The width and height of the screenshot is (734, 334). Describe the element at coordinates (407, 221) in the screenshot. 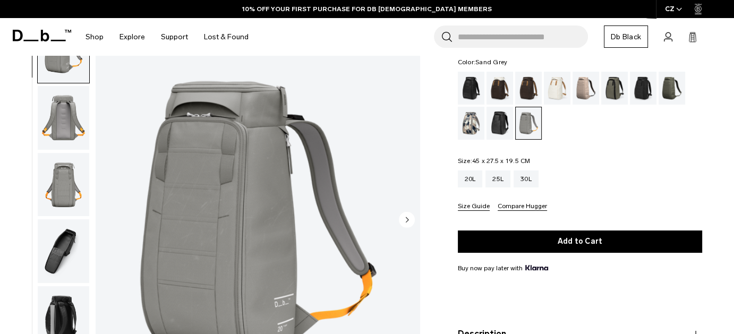

I see `button: Next slide` at that location.